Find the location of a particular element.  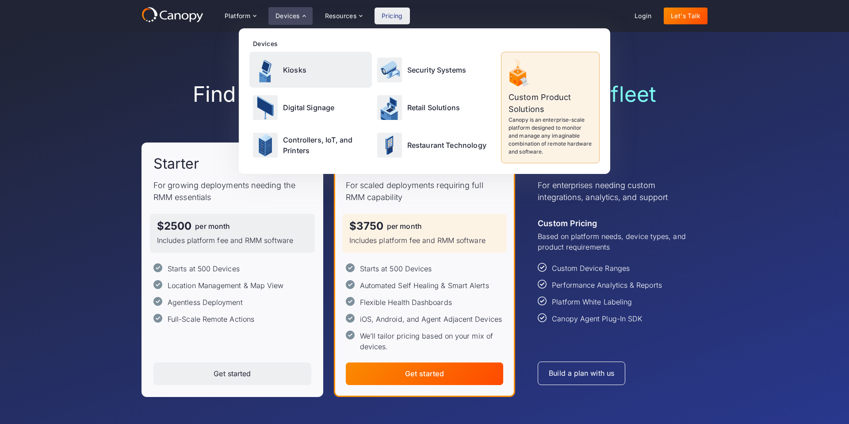

div: Agentless Deployment is located at coordinates (205, 302).